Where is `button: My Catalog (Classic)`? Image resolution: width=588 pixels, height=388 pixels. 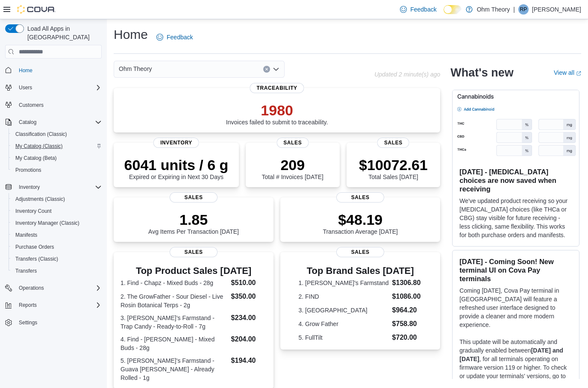 button: My Catalog (Classic) is located at coordinates (57, 146).